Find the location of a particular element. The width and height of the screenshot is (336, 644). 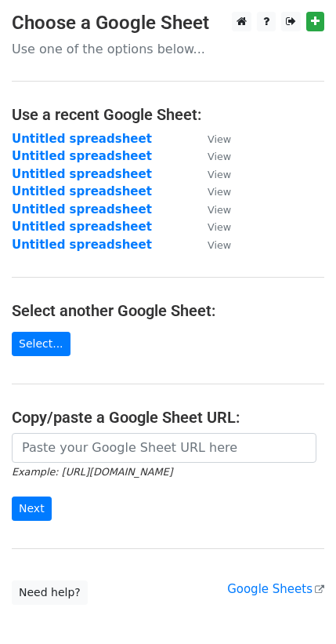

h4: Copy/paste a Google Sheet URL: is located at coordinates (168, 417).